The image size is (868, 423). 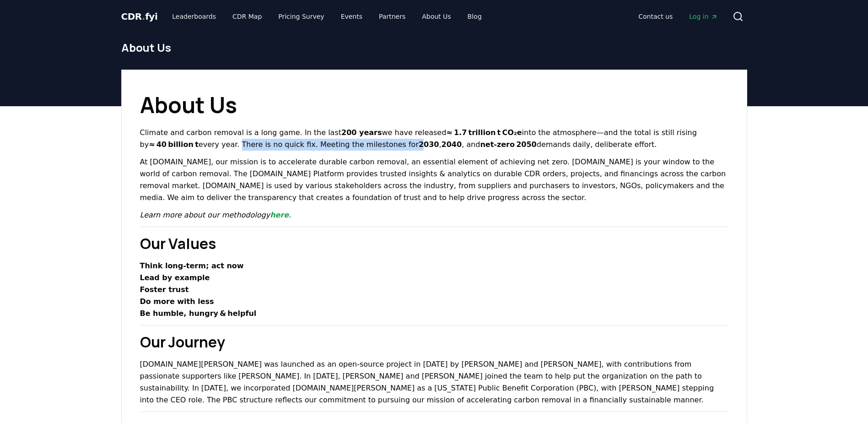 What do you see at coordinates (474, 17) in the screenshot?
I see `a: Blog` at bounding box center [474, 17].